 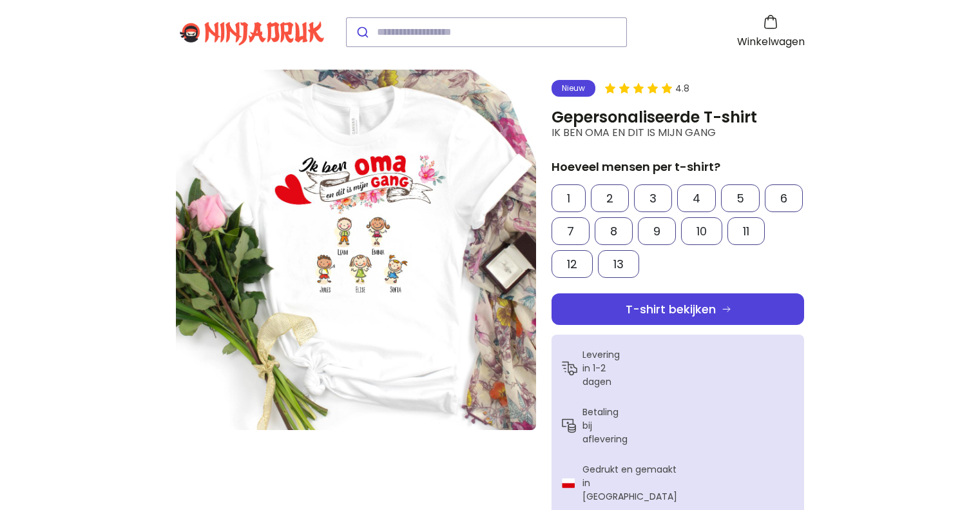 What do you see at coordinates (356, 250) in the screenshot?
I see `img: thumb-Ik_ben_Oma_en_dit_is_mijn_gang.jpg` at bounding box center [356, 250].